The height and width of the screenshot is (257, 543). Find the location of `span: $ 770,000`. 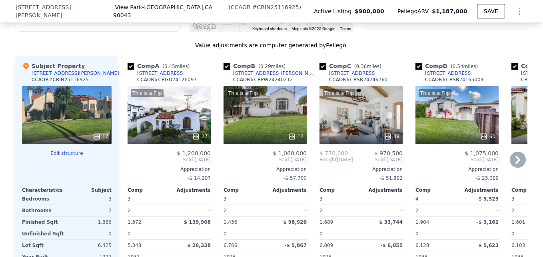

span: $ 770,000 is located at coordinates (334, 153).